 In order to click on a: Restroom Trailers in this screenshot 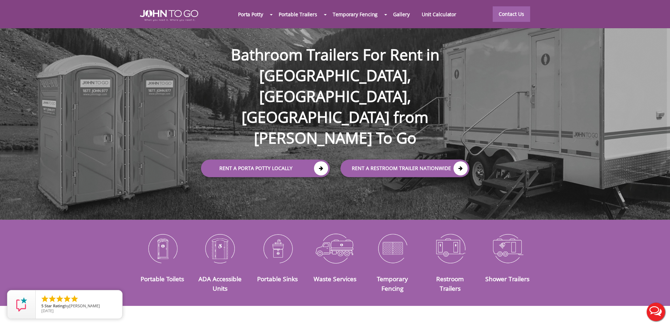, I will do `click(450, 284)`.